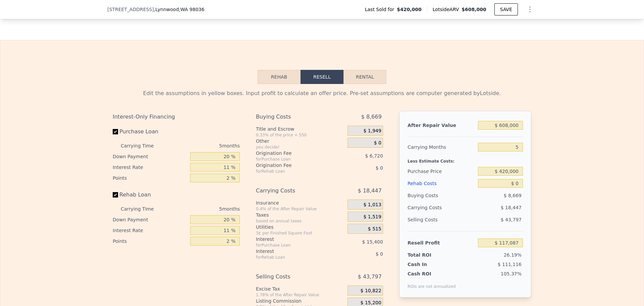 The width and height of the screenshot is (644, 306). What do you see at coordinates (441, 183) in the screenshot?
I see `div: Rehab Costs` at bounding box center [441, 183].